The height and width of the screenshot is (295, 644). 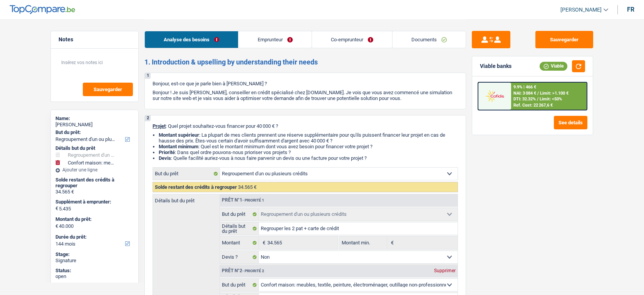 What do you see at coordinates (239, 257) in the screenshot?
I see `label: Devis ?` at bounding box center [239, 257].